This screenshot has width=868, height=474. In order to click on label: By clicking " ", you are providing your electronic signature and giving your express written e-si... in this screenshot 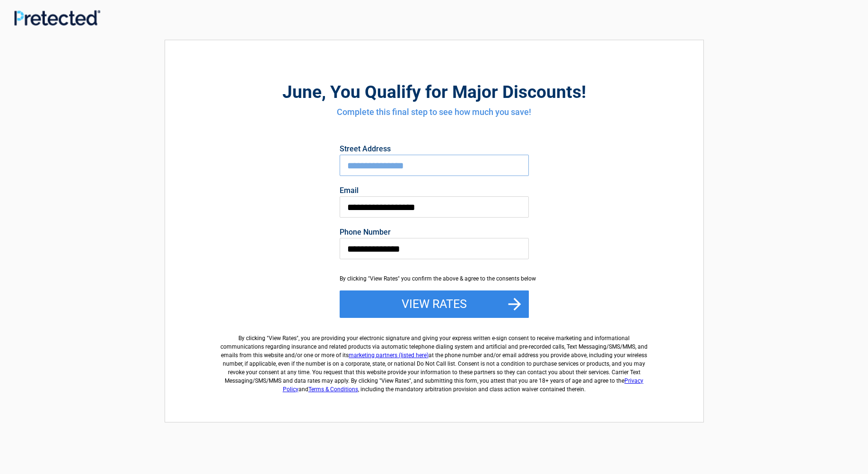, I will do `click(434, 360)`.